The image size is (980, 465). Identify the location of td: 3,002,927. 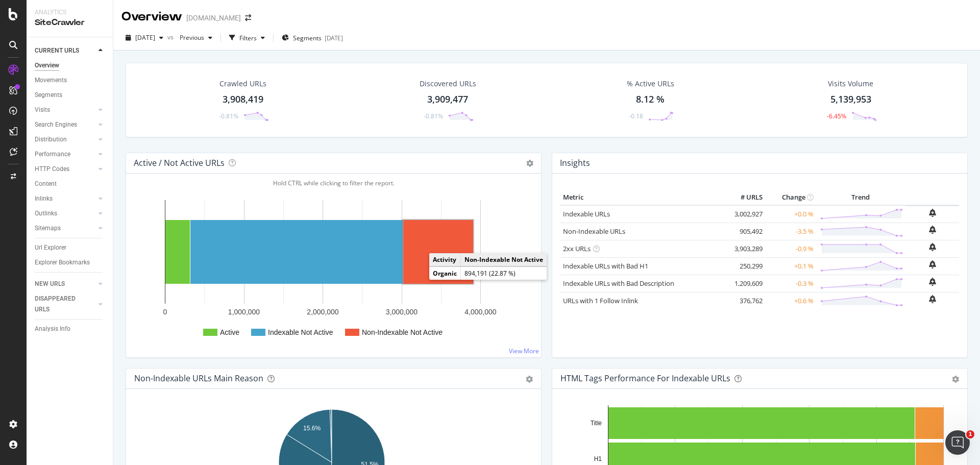
(745, 214).